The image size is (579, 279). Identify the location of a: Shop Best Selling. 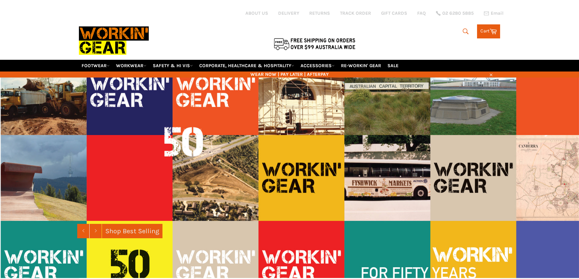
(132, 231).